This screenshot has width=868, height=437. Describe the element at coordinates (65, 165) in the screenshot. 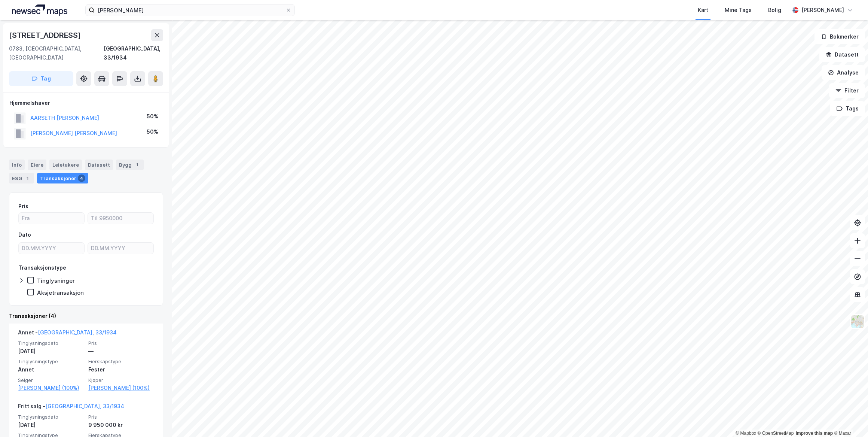

I see `div: Leietakere` at that location.